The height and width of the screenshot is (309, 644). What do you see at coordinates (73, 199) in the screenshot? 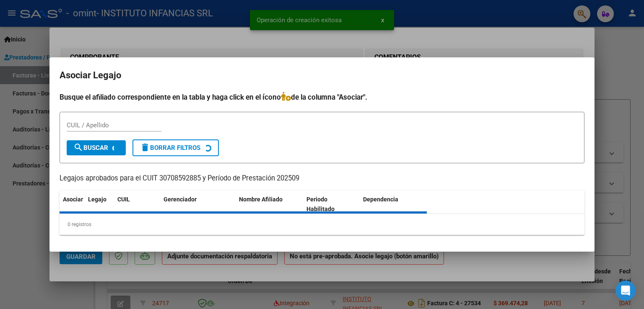
I see `span: Asociar` at bounding box center [73, 199].